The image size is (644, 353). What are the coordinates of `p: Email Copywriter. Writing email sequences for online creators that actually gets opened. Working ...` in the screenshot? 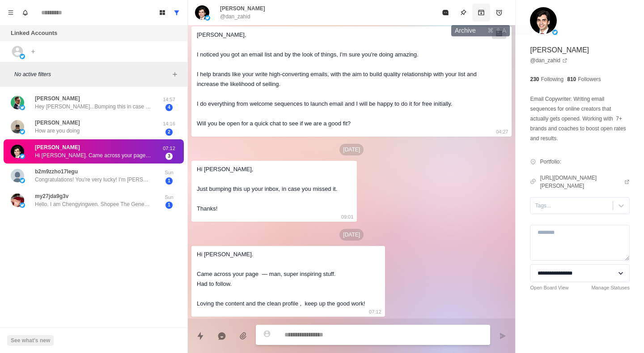 It's located at (580, 119).